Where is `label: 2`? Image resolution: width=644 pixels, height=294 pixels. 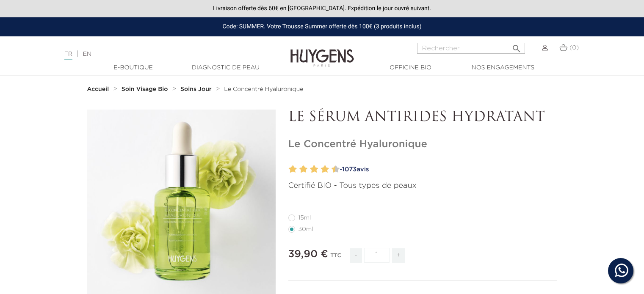
label: 2 is located at coordinates (294, 169).